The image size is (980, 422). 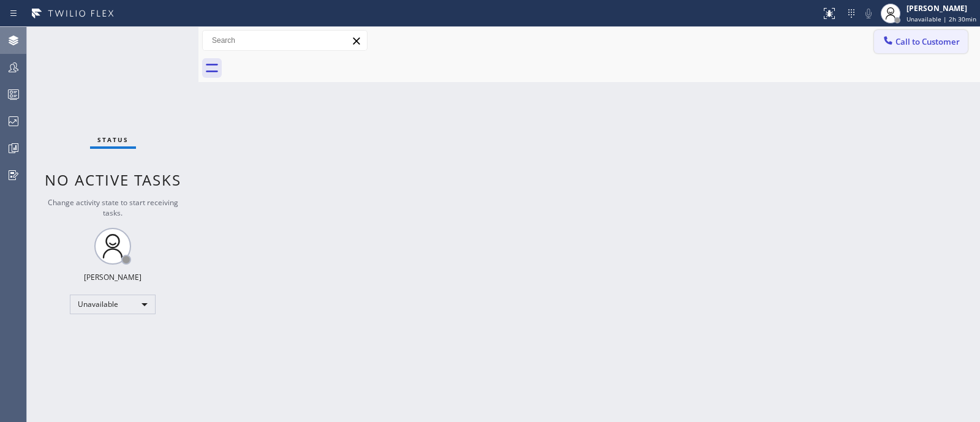 What do you see at coordinates (928, 42) in the screenshot?
I see `span: Call to Customer` at bounding box center [928, 42].